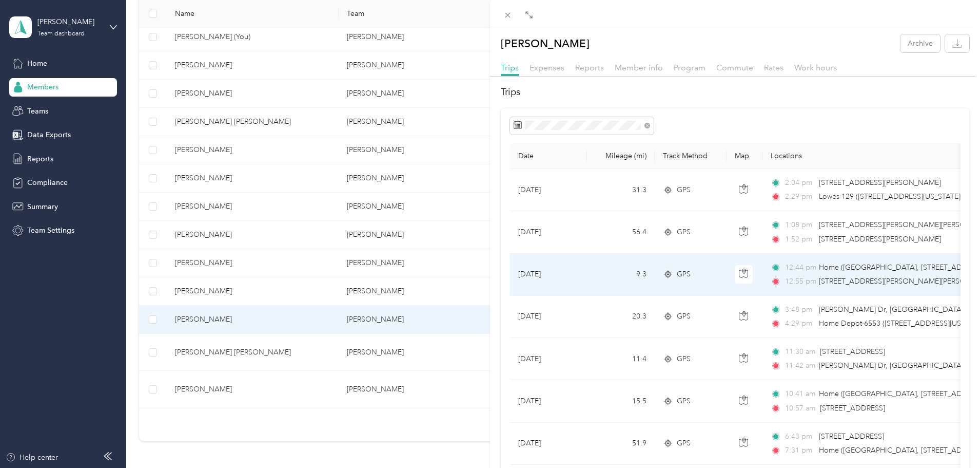 This screenshot has height=468, width=980. Describe the element at coordinates (773, 68) in the screenshot. I see `span: Rates` at that location.